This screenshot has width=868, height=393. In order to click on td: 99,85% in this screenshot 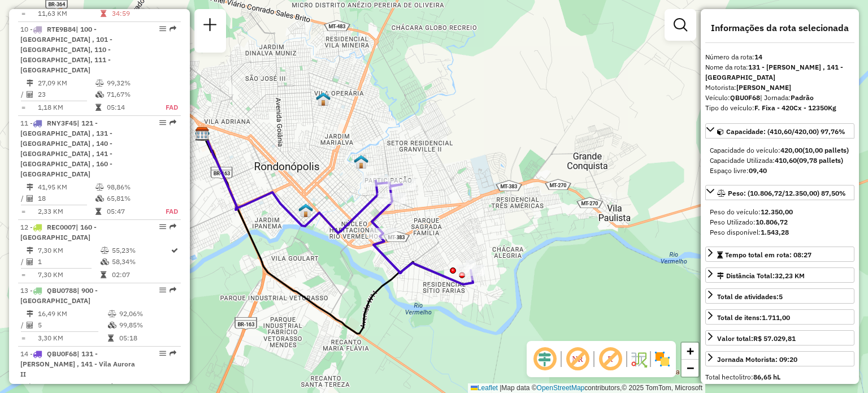, I will do `click(146, 325)`.